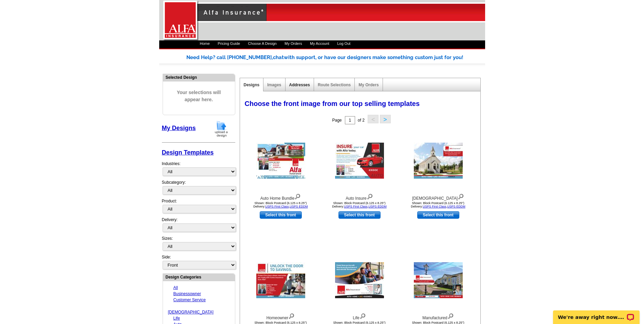 The height and width of the screenshot is (324, 644). I want to click on span: of 2, so click(362, 120).